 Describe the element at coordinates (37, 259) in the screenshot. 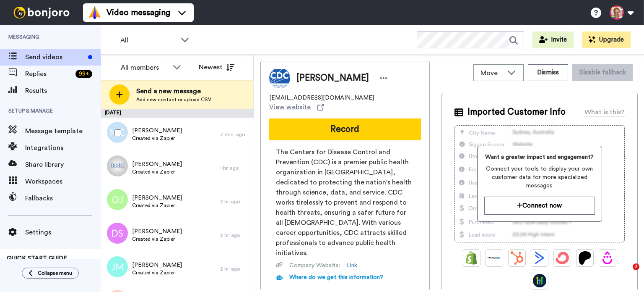

I see `span: QUICK START GUIDE` at that location.